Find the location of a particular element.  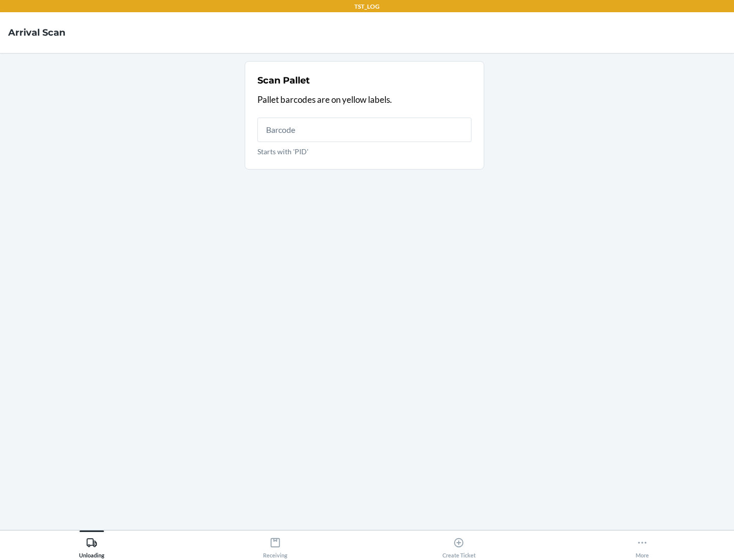

div: More is located at coordinates (642, 546).